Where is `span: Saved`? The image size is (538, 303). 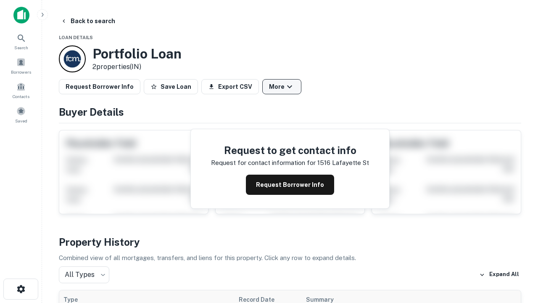 span: Saved is located at coordinates (21, 121).